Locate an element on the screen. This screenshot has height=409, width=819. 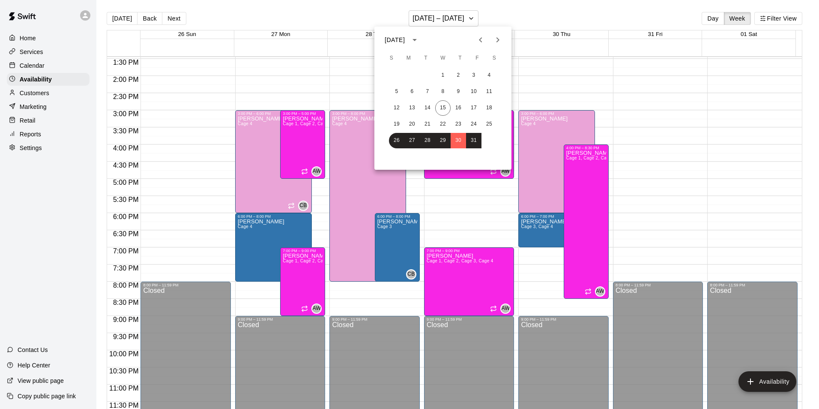
button: 25 is located at coordinates (489, 124).